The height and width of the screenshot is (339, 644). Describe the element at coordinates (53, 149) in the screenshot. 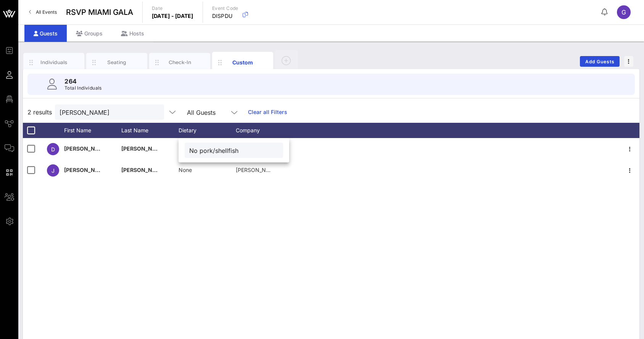

I see `span: D` at that location.